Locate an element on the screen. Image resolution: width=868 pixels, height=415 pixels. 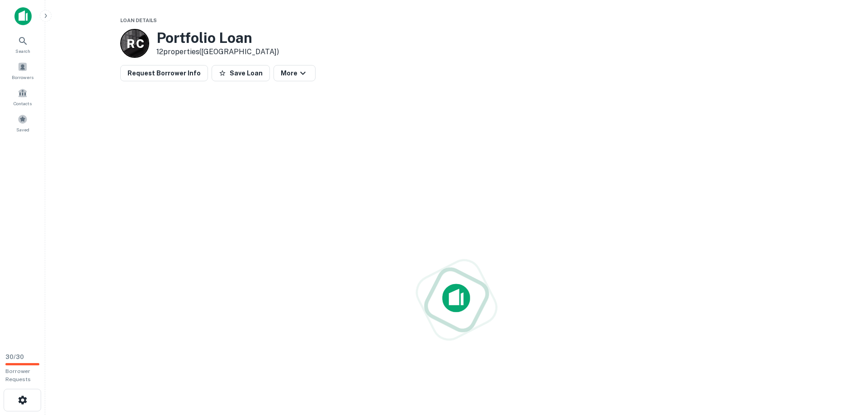
span: Borrowers is located at coordinates (22, 77).